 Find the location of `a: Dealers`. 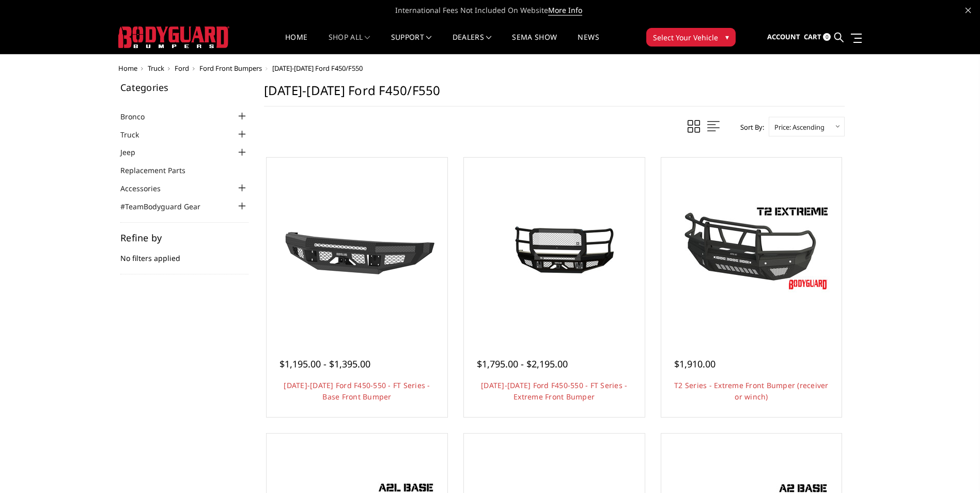

a: Dealers is located at coordinates (472, 43).